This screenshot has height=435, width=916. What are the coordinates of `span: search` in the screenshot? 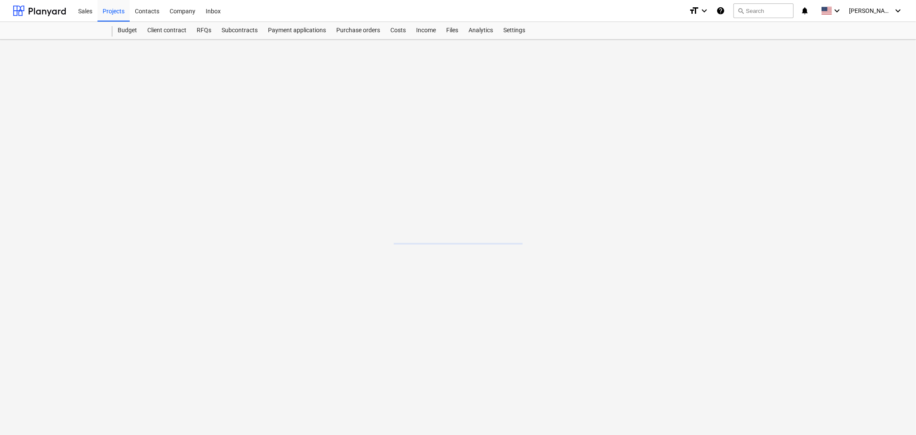 It's located at (741, 11).